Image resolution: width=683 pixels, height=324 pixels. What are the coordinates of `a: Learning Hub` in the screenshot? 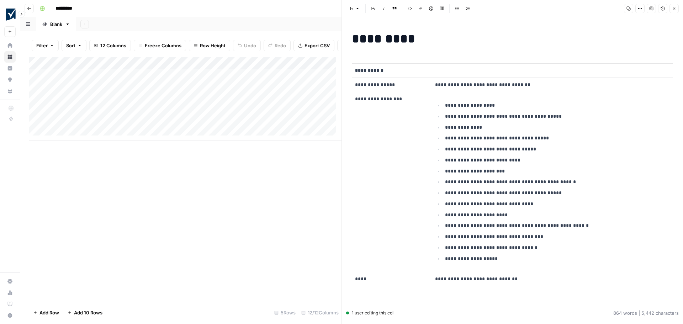 It's located at (10, 304).